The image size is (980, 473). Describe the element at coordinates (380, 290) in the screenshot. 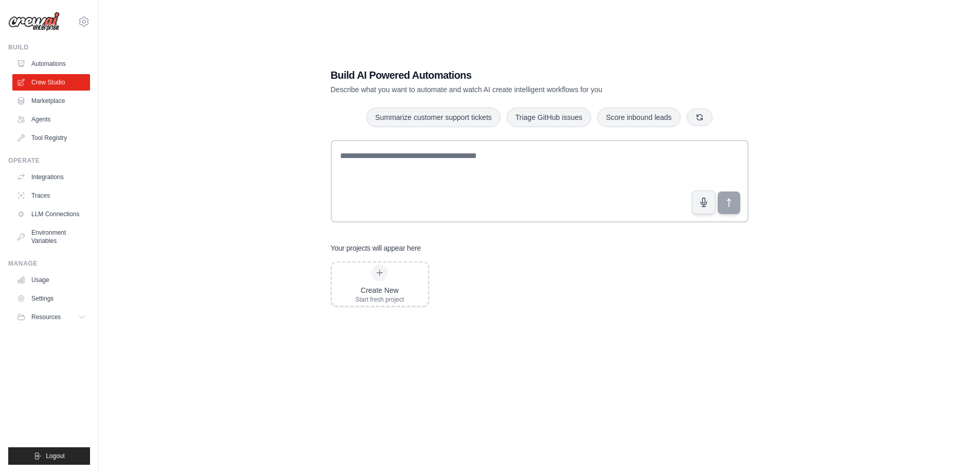

I see `div: Create New` at that location.